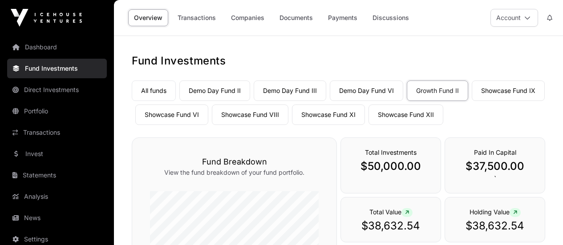  I want to click on a: Invest, so click(57, 154).